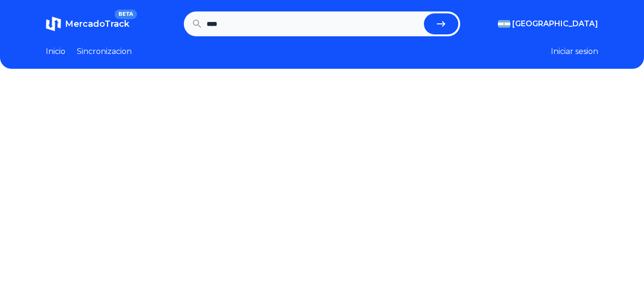 This screenshot has height=299, width=644. I want to click on button: Iniciar sesion, so click(574, 52).